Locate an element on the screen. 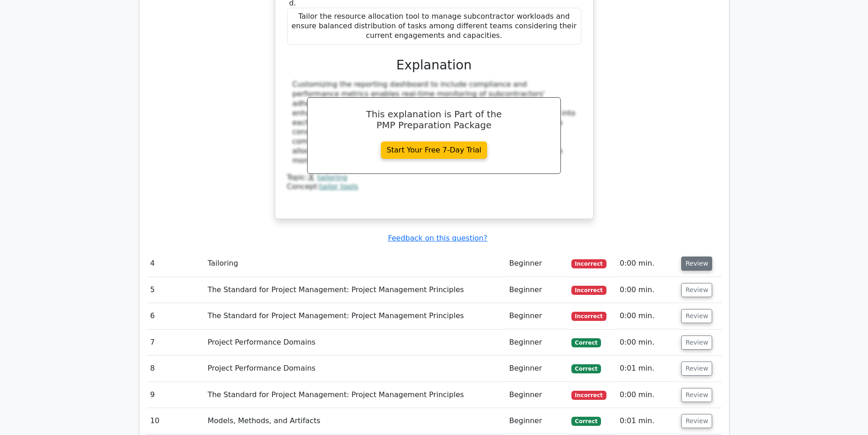 This screenshot has width=868, height=435. td: Tailoring is located at coordinates (355, 263).